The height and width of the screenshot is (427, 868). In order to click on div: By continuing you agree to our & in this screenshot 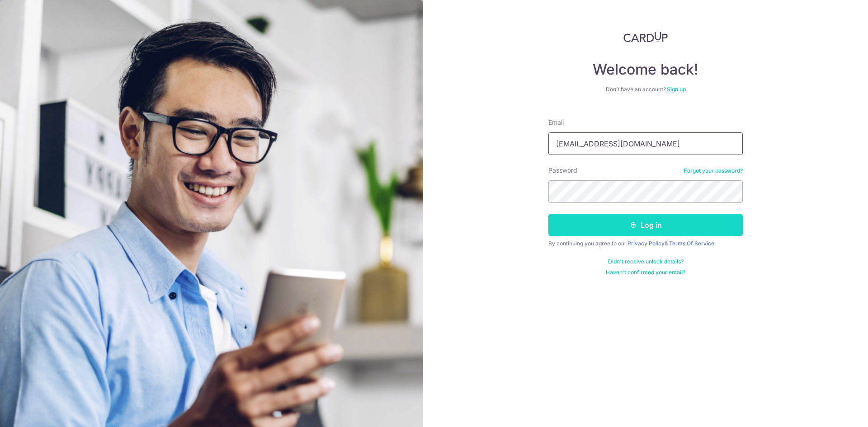, I will do `click(646, 244)`.